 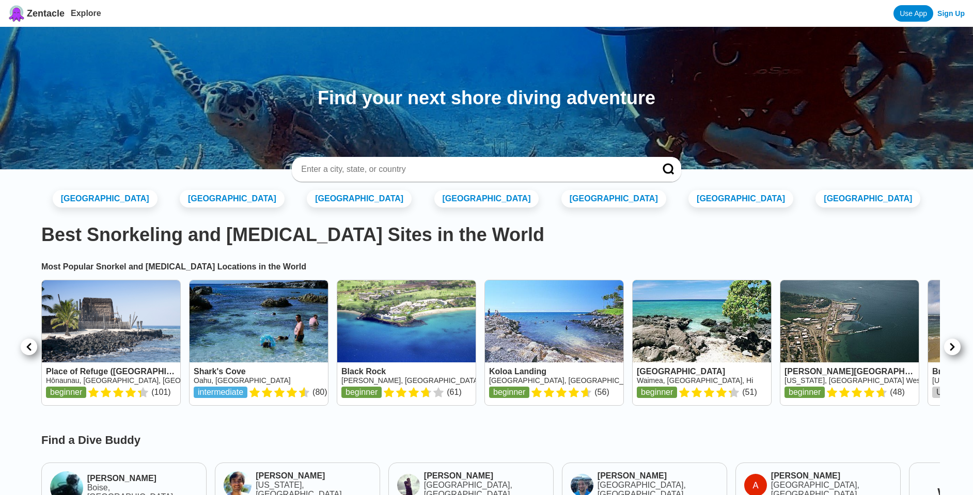 I want to click on img: right caret, so click(x=953, y=347).